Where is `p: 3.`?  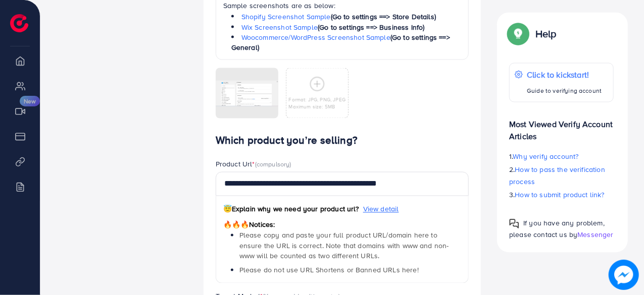
p: 3. is located at coordinates (561, 195).